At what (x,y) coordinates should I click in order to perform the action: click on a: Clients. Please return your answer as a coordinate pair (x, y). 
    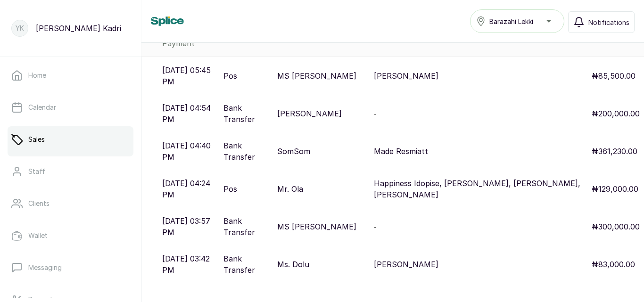
    Looking at the image, I should click on (70, 204).